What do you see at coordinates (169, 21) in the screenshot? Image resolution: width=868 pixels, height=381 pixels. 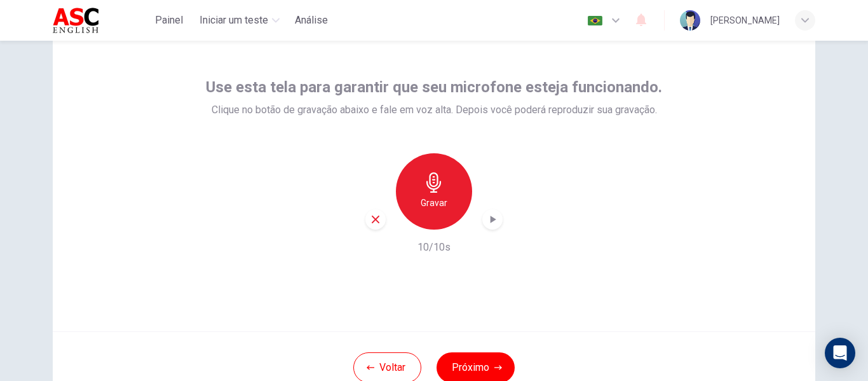 I see `a: Painel` at bounding box center [169, 21].